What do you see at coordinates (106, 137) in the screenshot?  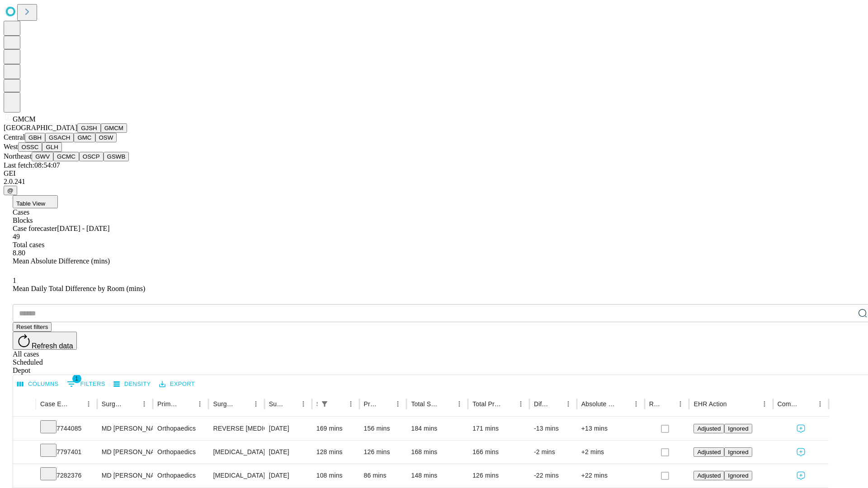 I see `button: OSW` at bounding box center [106, 137].